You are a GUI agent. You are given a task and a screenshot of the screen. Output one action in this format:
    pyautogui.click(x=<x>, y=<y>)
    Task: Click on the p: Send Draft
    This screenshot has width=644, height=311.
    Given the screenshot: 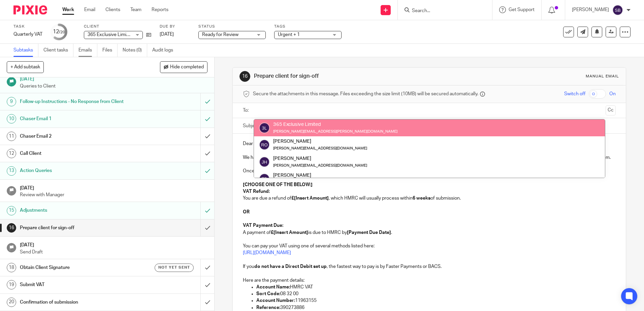 What is the action you would take?
    pyautogui.click(x=114, y=252)
    